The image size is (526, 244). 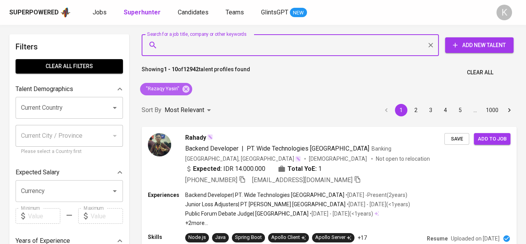 I want to click on a: Superpoweredapp logo, so click(x=40, y=12).